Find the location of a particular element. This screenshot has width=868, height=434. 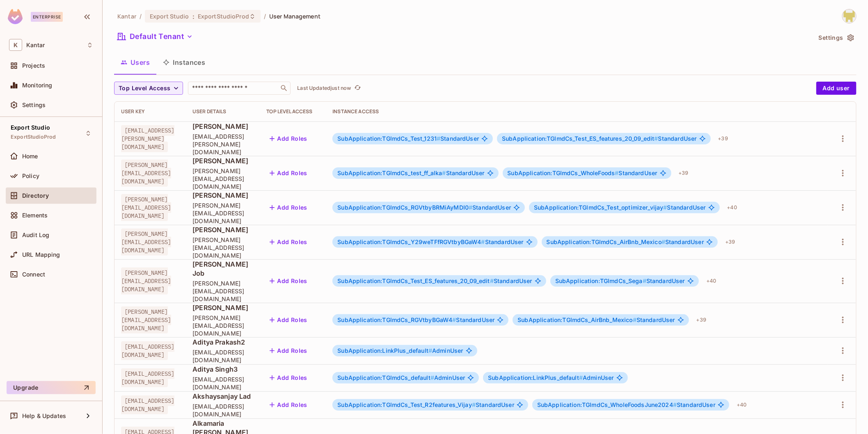

span: Top Level Access is located at coordinates (144, 88).